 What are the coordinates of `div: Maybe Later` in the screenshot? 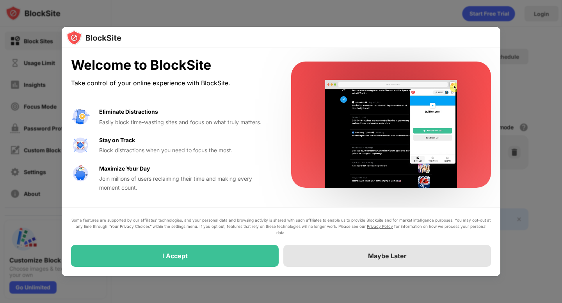 It's located at (387, 256).